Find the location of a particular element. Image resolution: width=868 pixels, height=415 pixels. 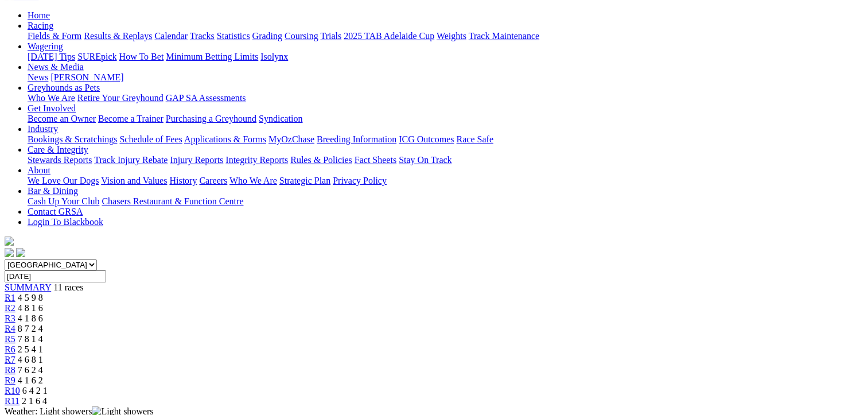

div: Get Involved is located at coordinates (445, 119).